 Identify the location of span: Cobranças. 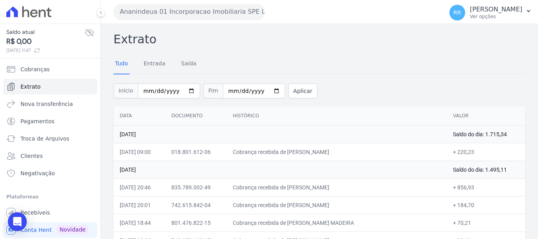
(35, 69).